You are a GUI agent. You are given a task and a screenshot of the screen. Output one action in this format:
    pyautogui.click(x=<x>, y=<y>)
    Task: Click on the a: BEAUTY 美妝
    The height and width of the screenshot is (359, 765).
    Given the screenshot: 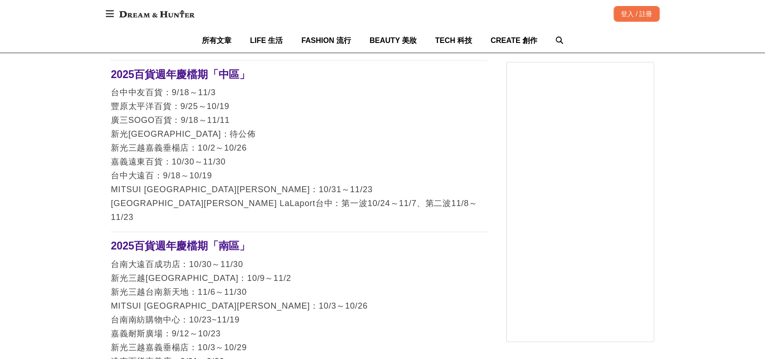 What is the action you would take?
    pyautogui.click(x=393, y=40)
    